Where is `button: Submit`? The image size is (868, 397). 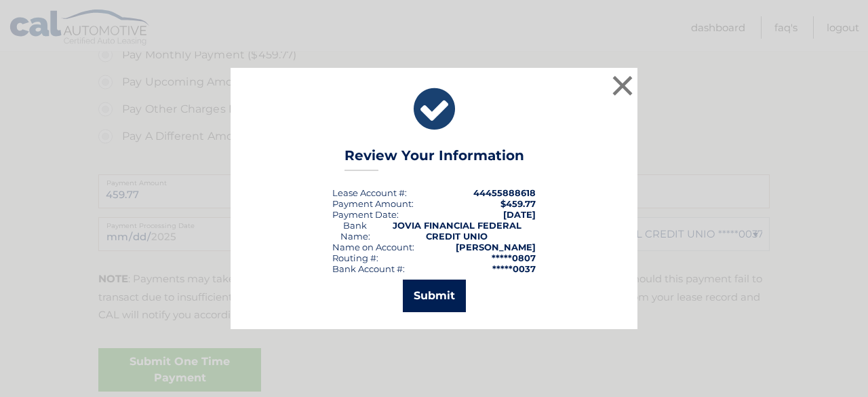 button: Submit is located at coordinates (434, 296).